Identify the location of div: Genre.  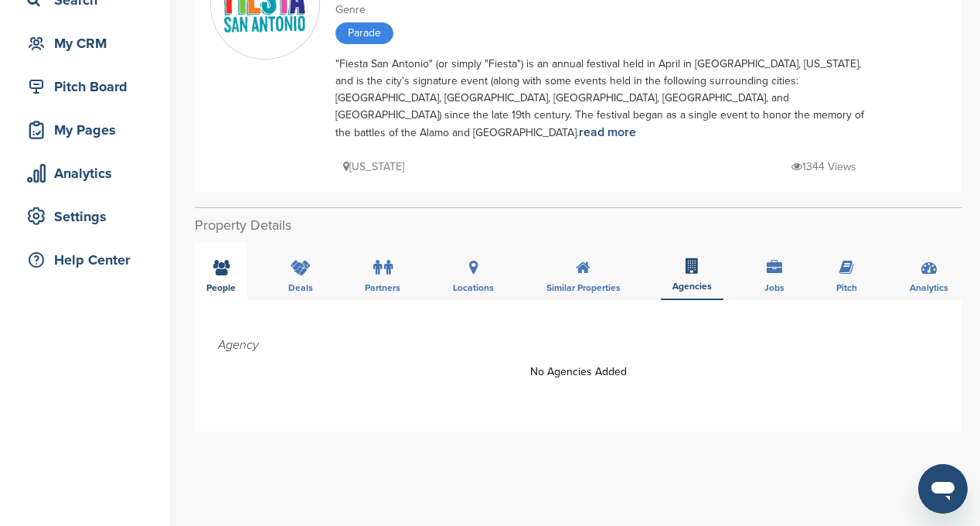
(606, 10).